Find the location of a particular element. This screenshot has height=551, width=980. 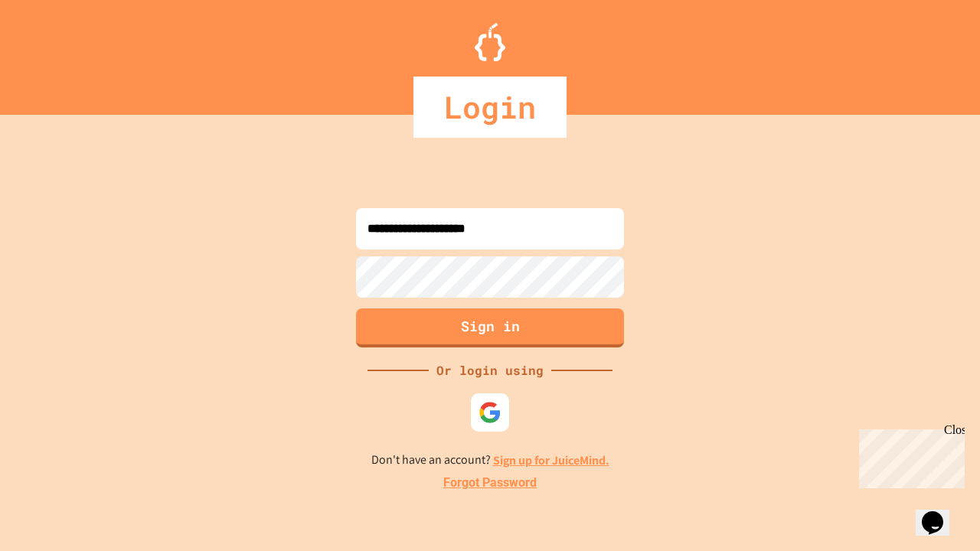

img: google-icon.svg is located at coordinates (490, 412).